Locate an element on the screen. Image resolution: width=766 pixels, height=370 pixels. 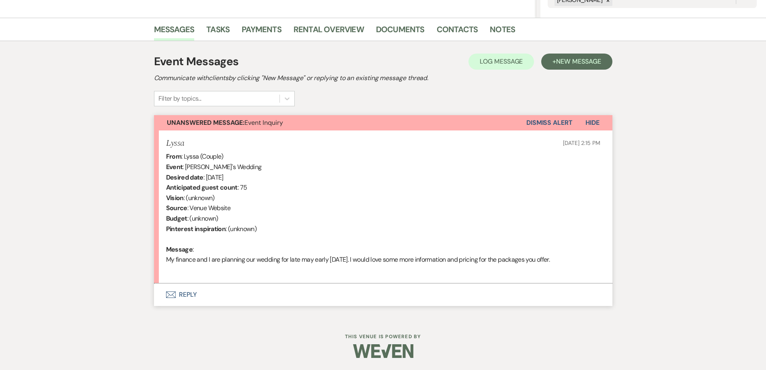
a: Messages is located at coordinates (174, 32).